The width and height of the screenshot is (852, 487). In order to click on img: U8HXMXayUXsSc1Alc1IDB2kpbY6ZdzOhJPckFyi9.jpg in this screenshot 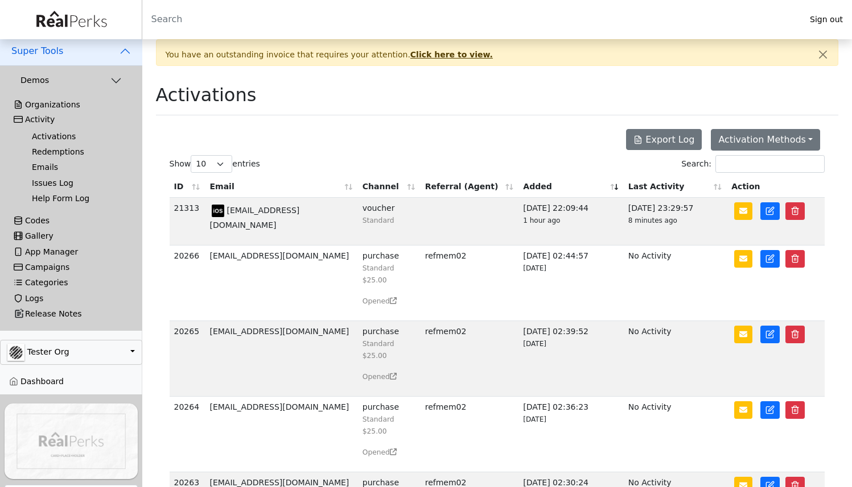, I will do `click(16, 353)`.